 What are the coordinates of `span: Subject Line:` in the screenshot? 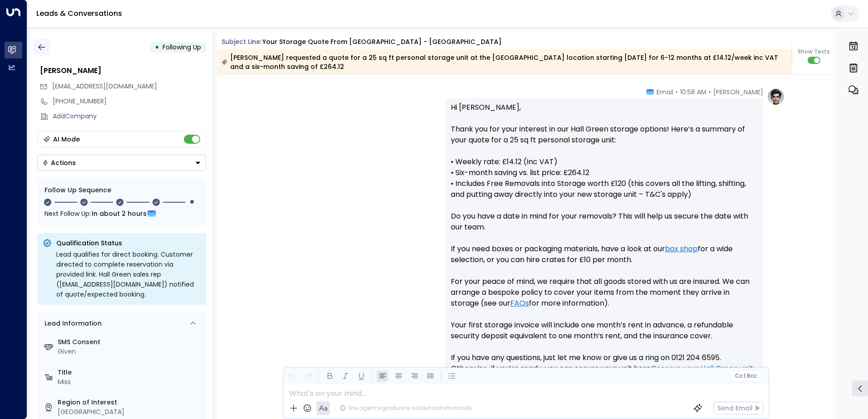 It's located at (241, 42).